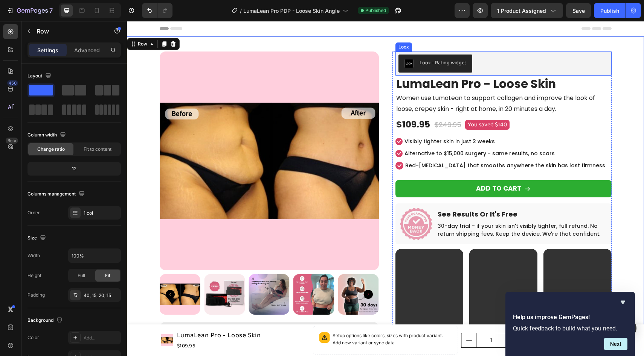 The height and width of the screenshot is (356, 644). I want to click on div: Undo/Redo, so click(157, 10).